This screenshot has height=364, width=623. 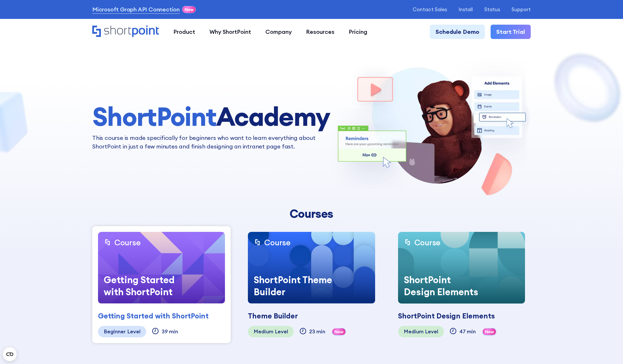 I want to click on a: Home, so click(x=126, y=31).